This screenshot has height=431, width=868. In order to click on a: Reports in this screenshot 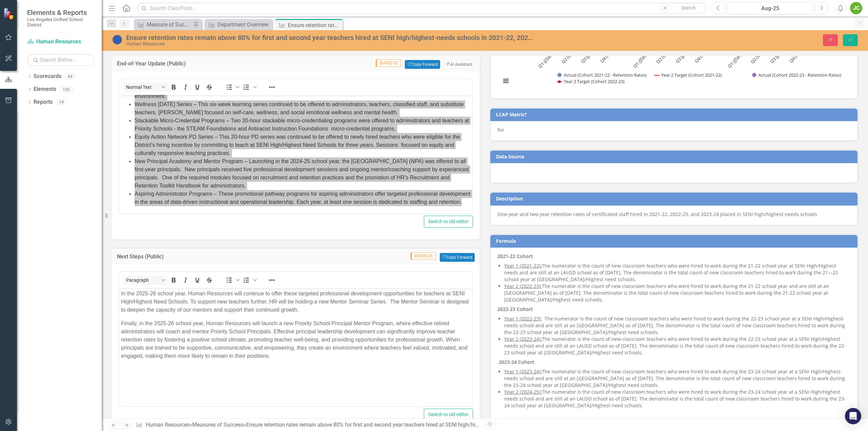, I will do `click(43, 102)`.